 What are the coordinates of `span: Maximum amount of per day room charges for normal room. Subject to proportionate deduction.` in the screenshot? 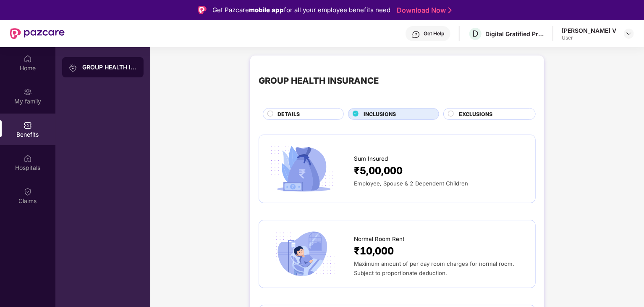 It's located at (434, 268).